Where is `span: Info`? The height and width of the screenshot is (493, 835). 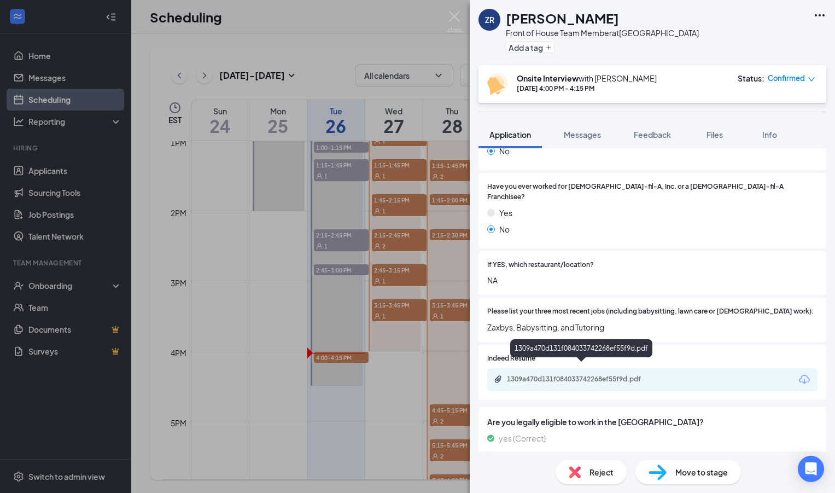 span: Info is located at coordinates (769, 135).